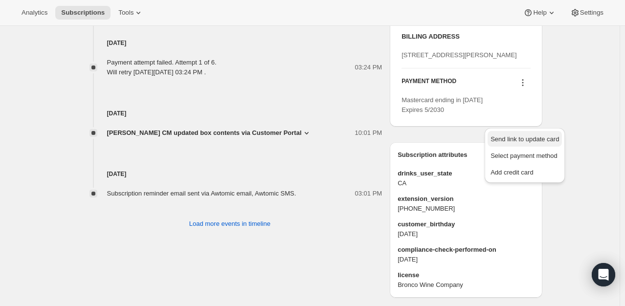  What do you see at coordinates (466, 250) in the screenshot?
I see `span: compliance-check-performed-on` at bounding box center [466, 250].